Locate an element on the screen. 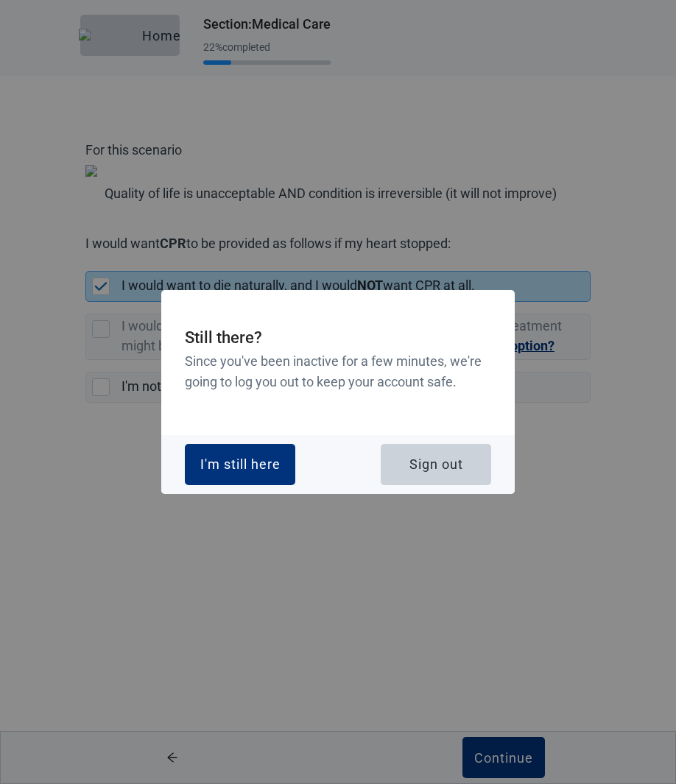  button: I'm still here is located at coordinates (240, 465).